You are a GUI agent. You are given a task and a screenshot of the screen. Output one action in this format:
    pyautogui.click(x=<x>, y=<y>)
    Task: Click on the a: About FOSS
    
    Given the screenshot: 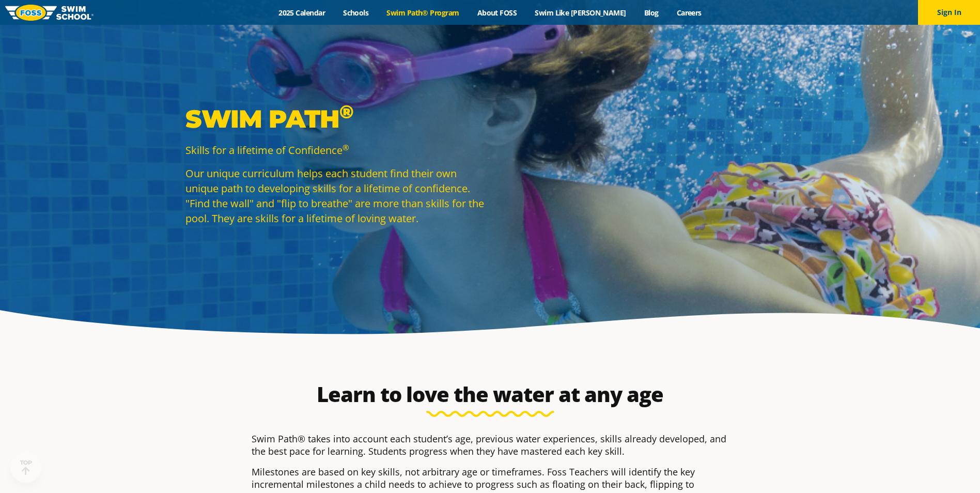 What is the action you would take?
    pyautogui.click(x=497, y=13)
    